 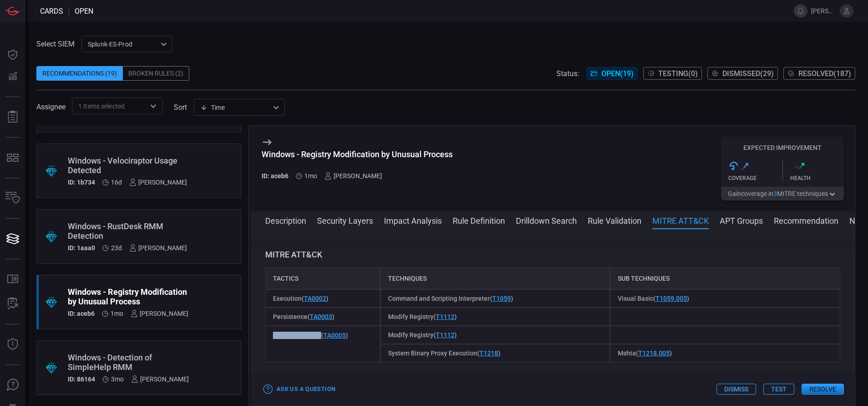 I want to click on span: Cards, so click(x=51, y=11).